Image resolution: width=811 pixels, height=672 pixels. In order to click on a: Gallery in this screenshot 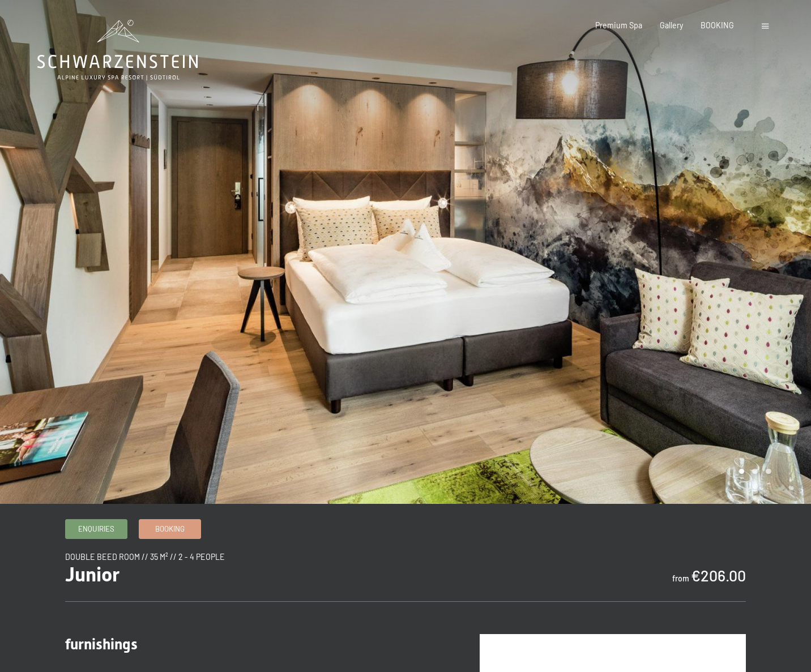, I will do `click(672, 25)`.